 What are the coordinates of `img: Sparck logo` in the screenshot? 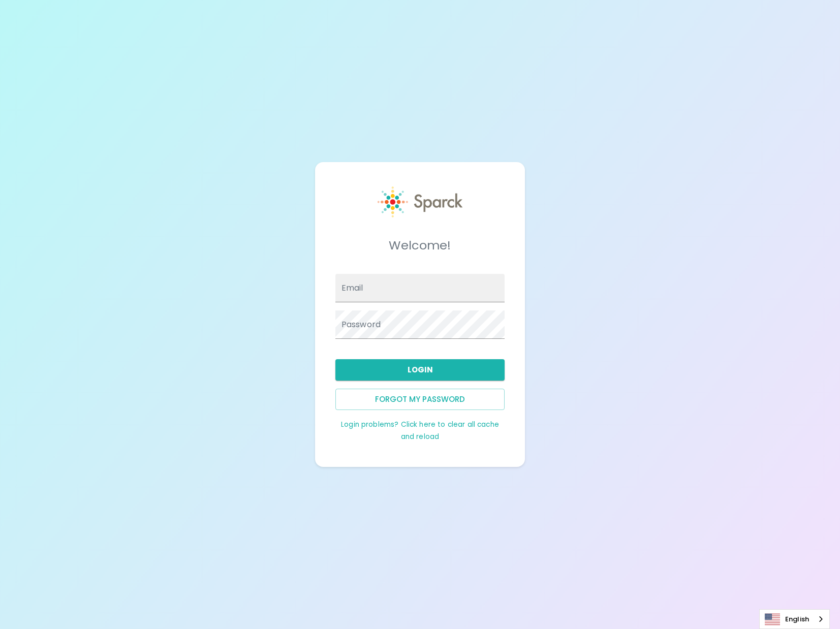 It's located at (420, 202).